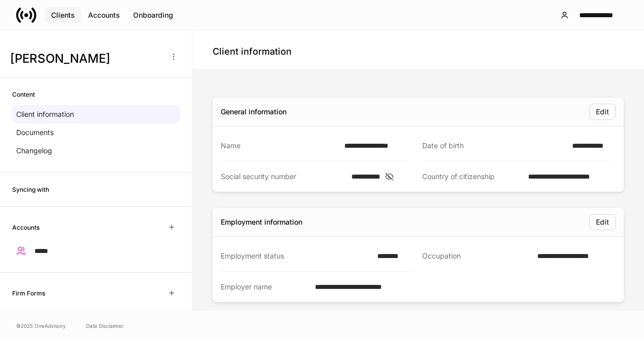  What do you see at coordinates (283, 176) in the screenshot?
I see `div: Social security number` at bounding box center [283, 176].